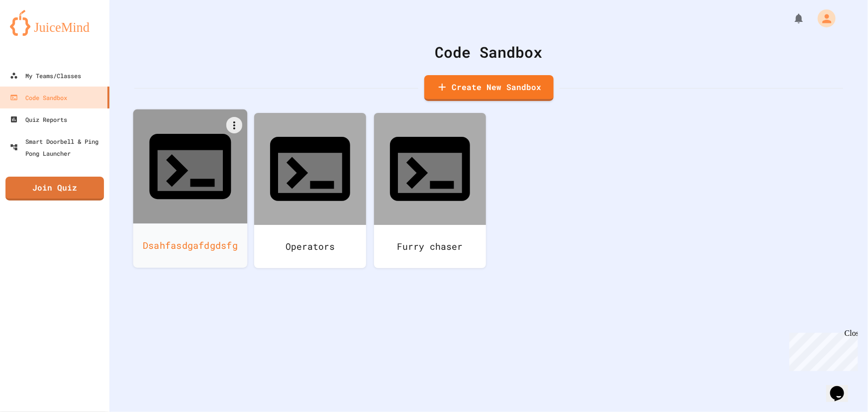  I want to click on a: Join Quiz, so click(55, 189).